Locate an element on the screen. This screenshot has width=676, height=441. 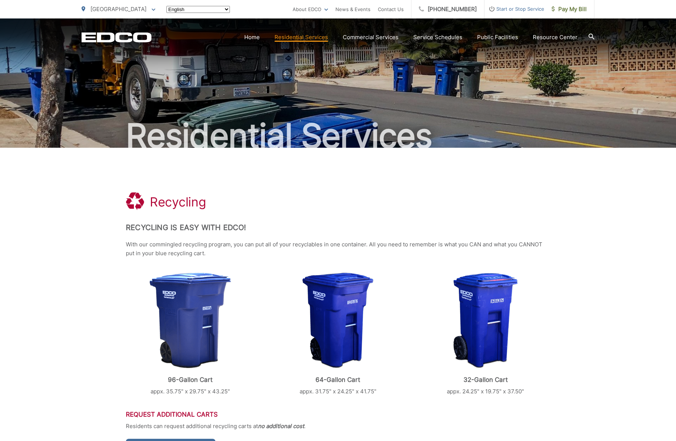
strong: no additional cost is located at coordinates (281, 425).